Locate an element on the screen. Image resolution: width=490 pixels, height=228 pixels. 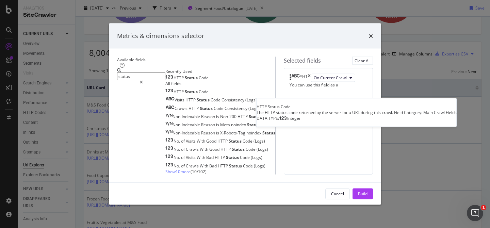
span: ( 10 / 102 ) is located at coordinates (199, 171).